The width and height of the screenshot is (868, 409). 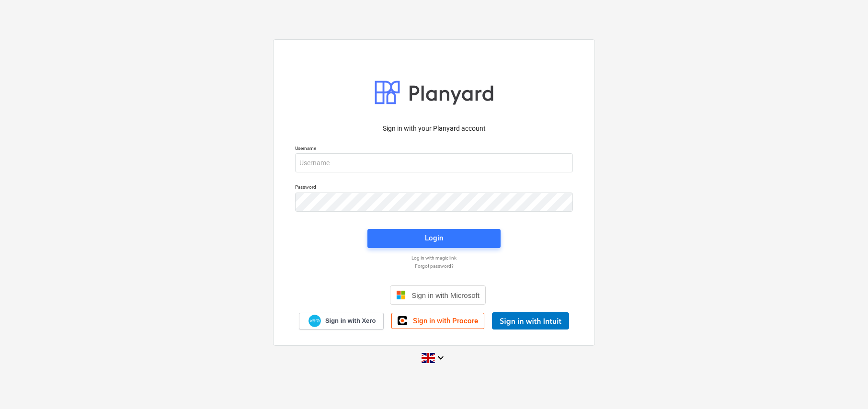 What do you see at coordinates (434, 265) in the screenshot?
I see `a: Forgot password?` at bounding box center [434, 265].